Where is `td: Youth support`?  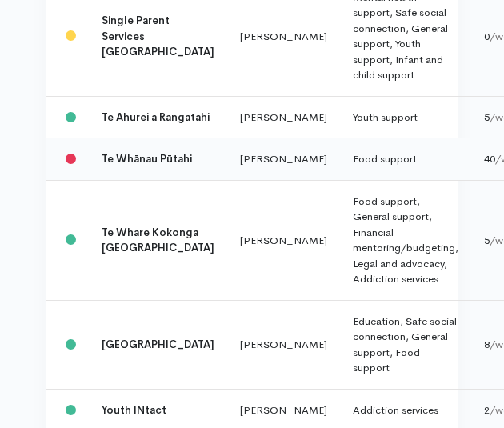
td: Youth support is located at coordinates (405, 116).